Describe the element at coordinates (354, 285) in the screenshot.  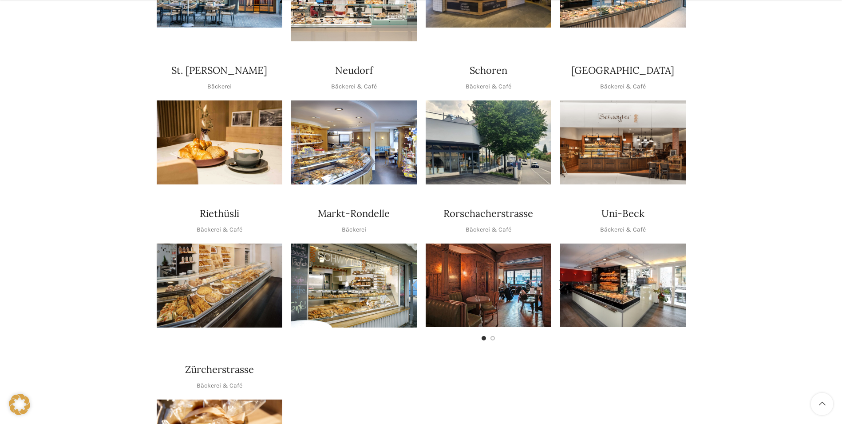
I see `img: Rondelle_1` at that location.